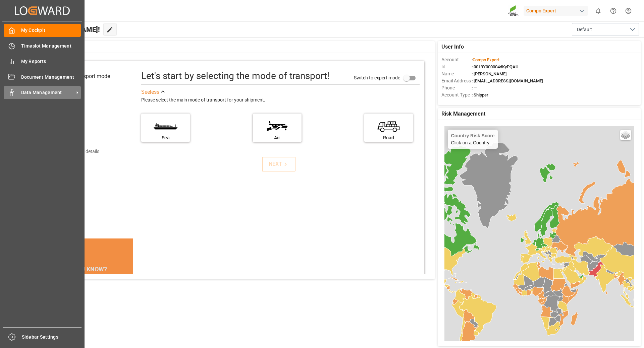  Describe the element at coordinates (42, 45) in the screenshot. I see `a: Timeslot Management` at that location.